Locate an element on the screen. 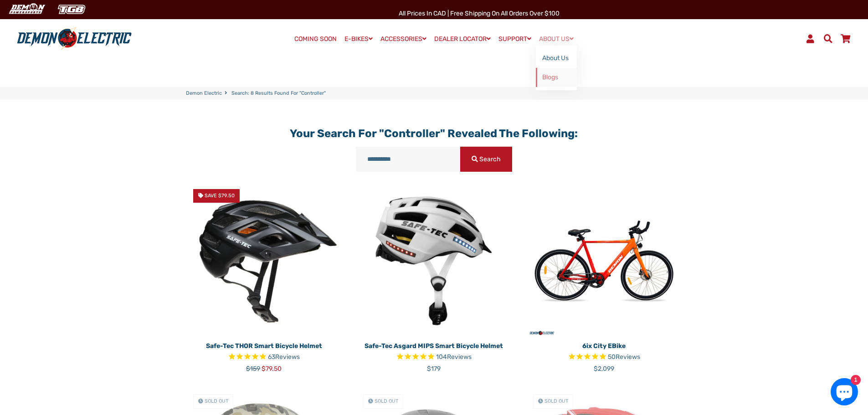 This screenshot has height=415, width=868. span: $159 is located at coordinates (253, 368).